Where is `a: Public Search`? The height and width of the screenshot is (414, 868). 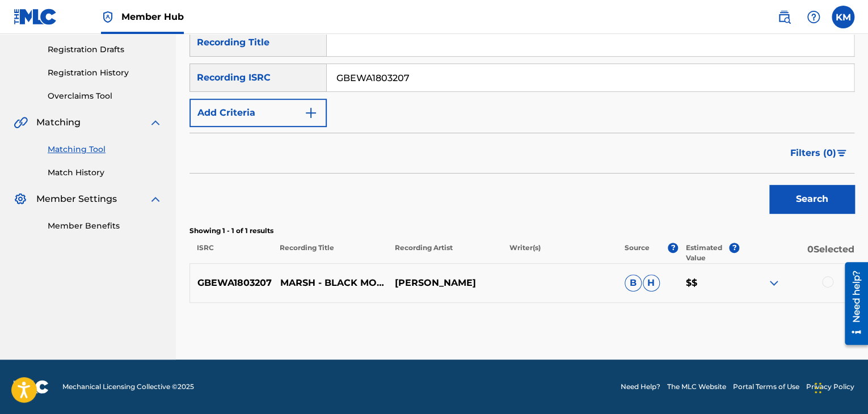 a: Public Search is located at coordinates (784, 17).